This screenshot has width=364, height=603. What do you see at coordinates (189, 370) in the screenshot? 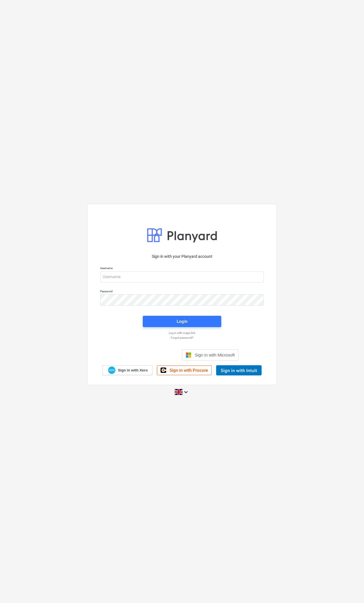
I see `span: Sign in with Procore` at bounding box center [189, 370].